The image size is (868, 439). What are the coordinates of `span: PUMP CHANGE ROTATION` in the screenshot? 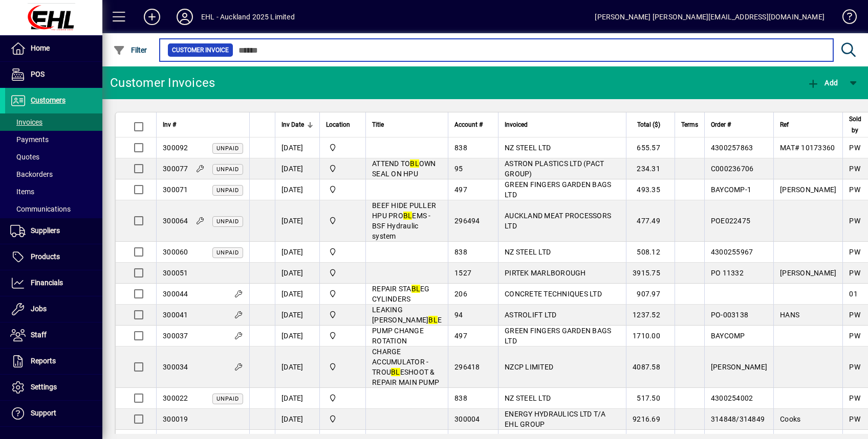 It's located at (398, 336).